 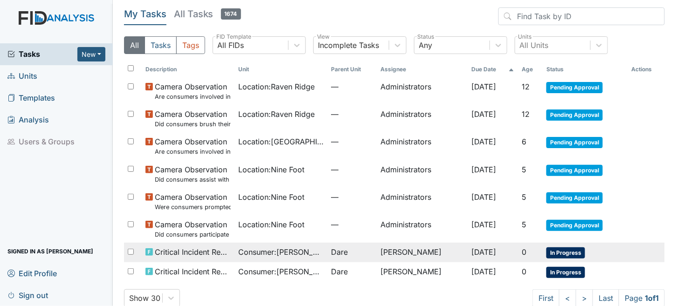 I want to click on span: Analysis, so click(x=28, y=120).